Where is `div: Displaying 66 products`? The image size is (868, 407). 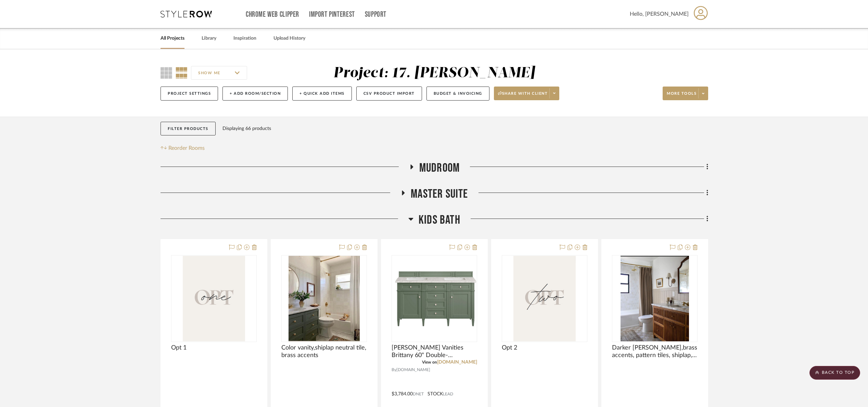 div: Displaying 66 products is located at coordinates (247, 129).